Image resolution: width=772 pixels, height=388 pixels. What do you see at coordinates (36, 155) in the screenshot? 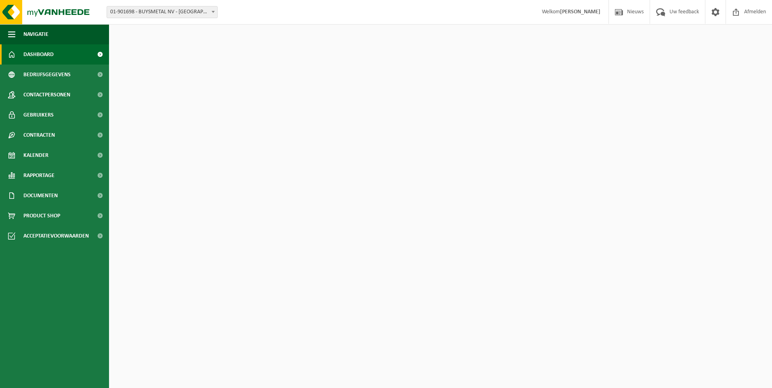
I see `span: Kalender` at bounding box center [36, 155].